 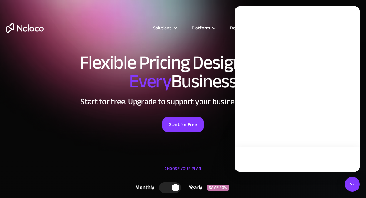 I want to click on h1: Flexible Pricing Designed for Business, so click(x=183, y=72).